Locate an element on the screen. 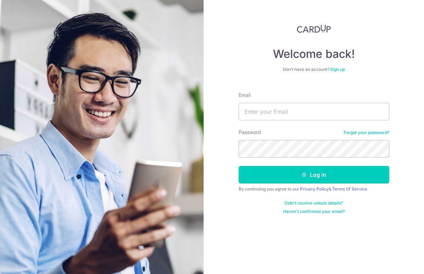 The width and height of the screenshot is (424, 274). div: By continuing you agree to our & is located at coordinates (314, 189).